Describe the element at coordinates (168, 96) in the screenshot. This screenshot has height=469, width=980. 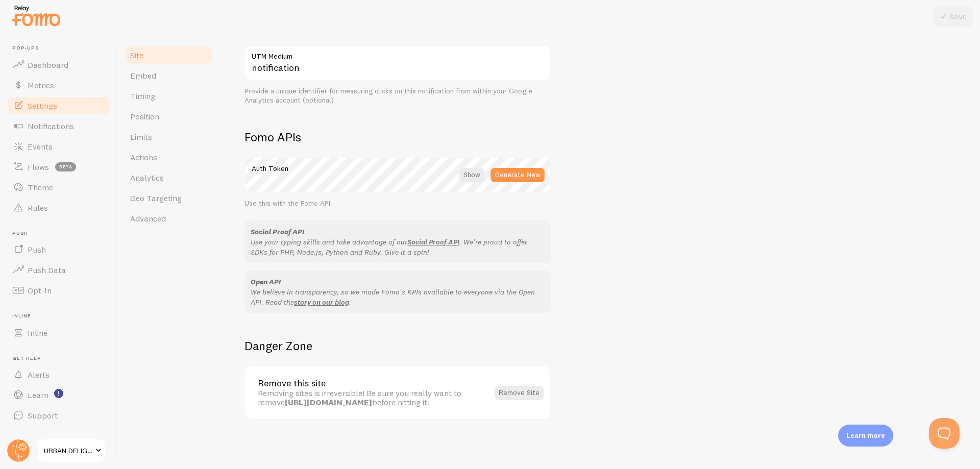
I see `a: Timing` at that location.